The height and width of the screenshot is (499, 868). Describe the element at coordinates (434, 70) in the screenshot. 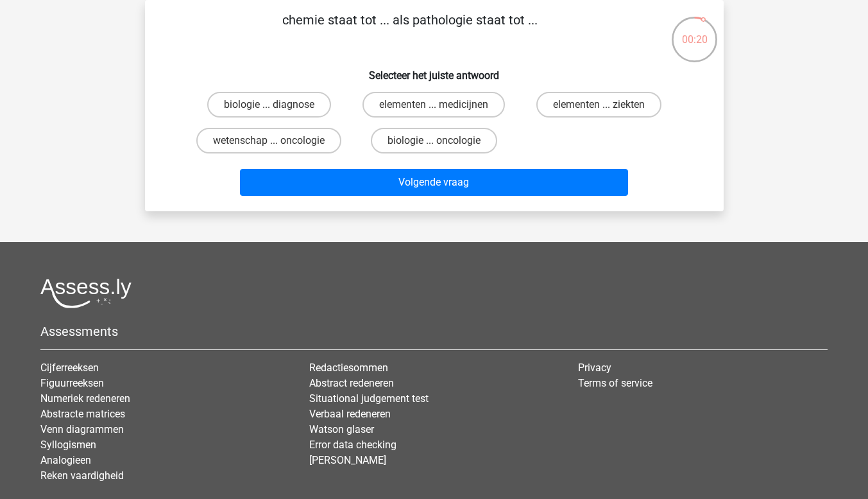

I see `h6: Selecteer het juiste antwoord` at that location.